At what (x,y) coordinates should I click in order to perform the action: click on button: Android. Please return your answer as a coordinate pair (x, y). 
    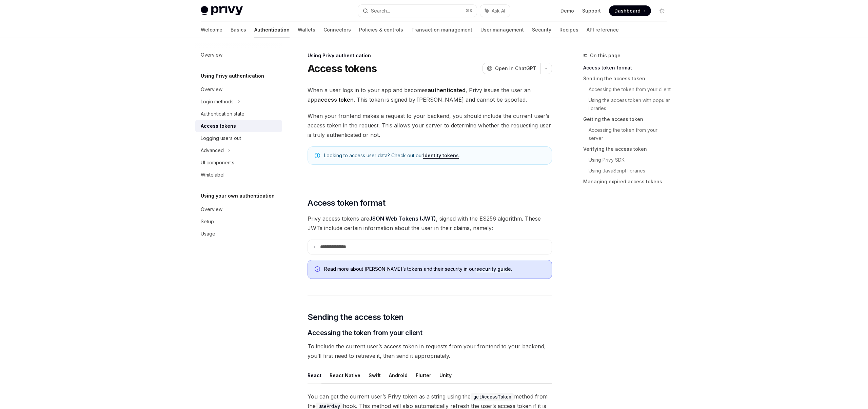
    Looking at the image, I should click on (398, 376).